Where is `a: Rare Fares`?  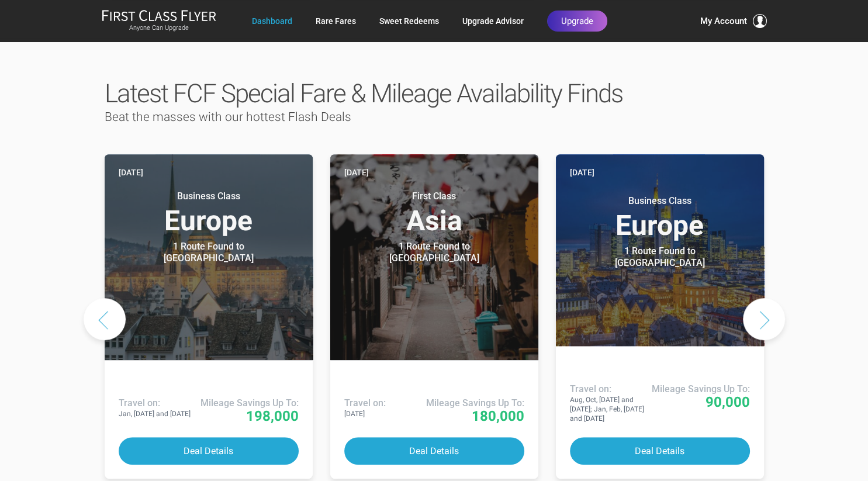 a: Rare Fares is located at coordinates (335, 21).